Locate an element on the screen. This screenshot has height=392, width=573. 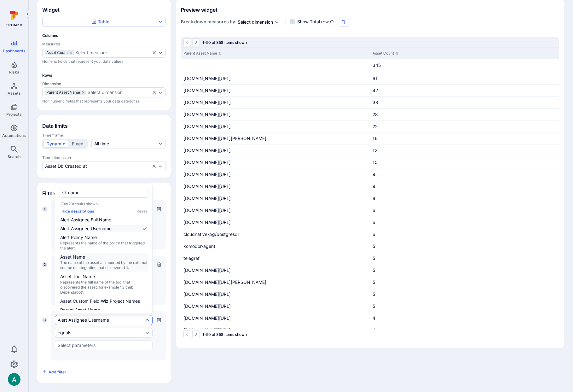
img: ACg8ocLSa5mPYBaXNx3eFu_EmspyJX0laNWN7cXOFirfQ7srZveEpg=s96-c is located at coordinates (14, 379).